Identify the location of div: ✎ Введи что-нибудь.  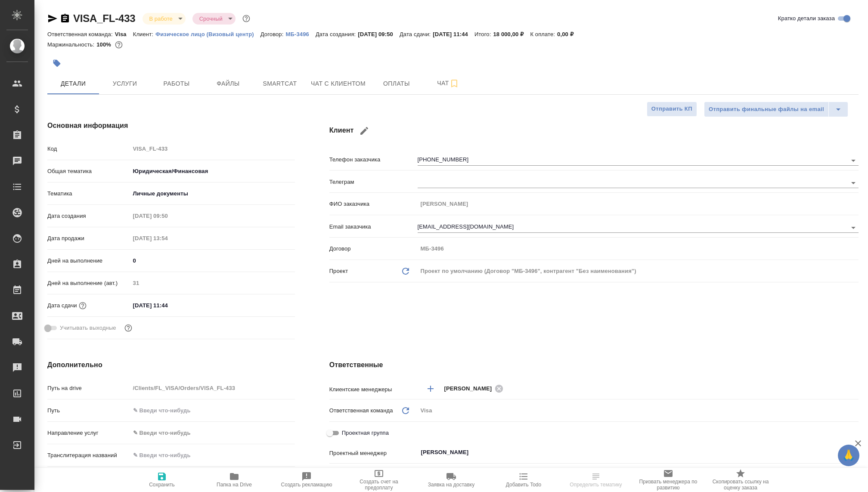
(212, 433).